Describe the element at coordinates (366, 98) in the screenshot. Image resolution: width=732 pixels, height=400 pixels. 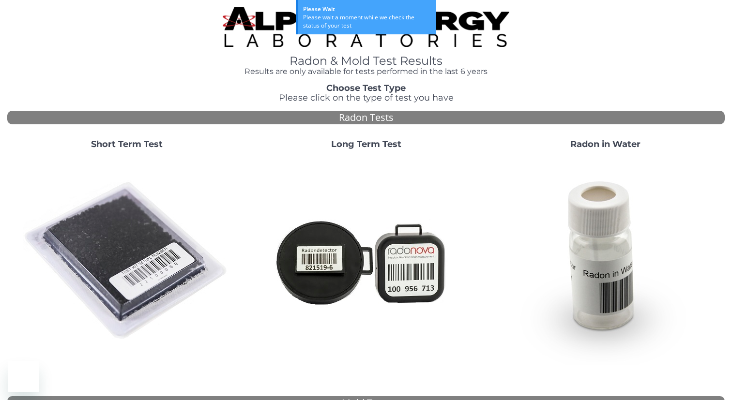
I see `span: Please click on the type of test you have` at that location.